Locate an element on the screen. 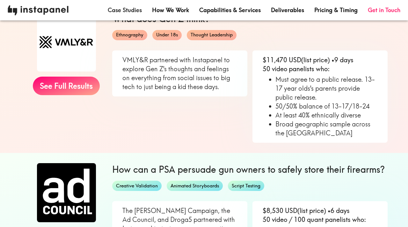 The width and height of the screenshot is (408, 227). a: Pricing & Timing is located at coordinates (336, 10).